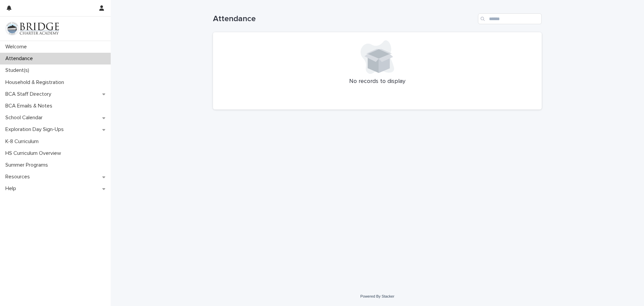  I want to click on p: Resources, so click(19, 176).